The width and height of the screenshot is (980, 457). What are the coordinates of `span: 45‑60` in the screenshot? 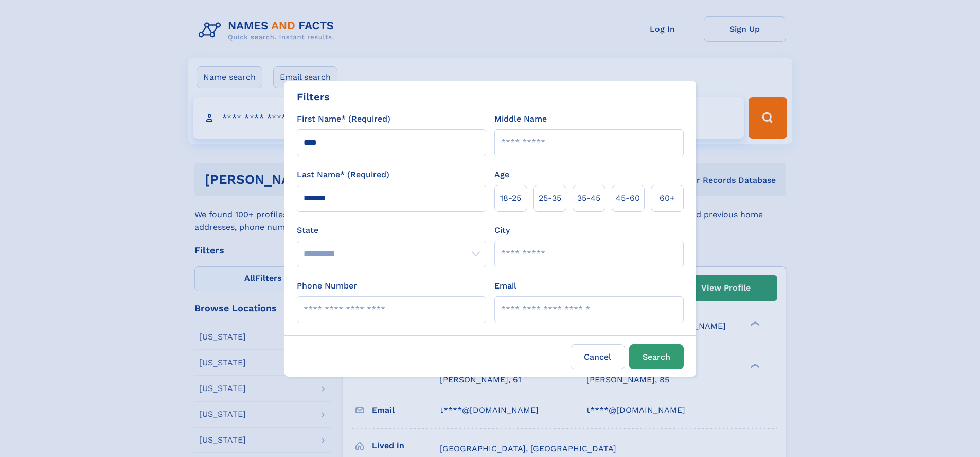 It's located at (628, 198).